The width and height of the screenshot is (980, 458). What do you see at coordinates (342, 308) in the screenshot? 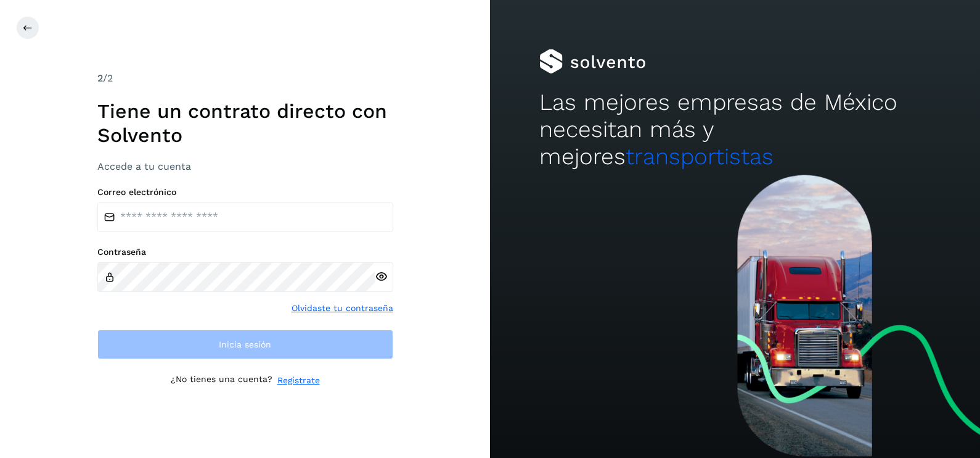
I see `a: Olvidaste tu contraseña` at bounding box center [342, 308].